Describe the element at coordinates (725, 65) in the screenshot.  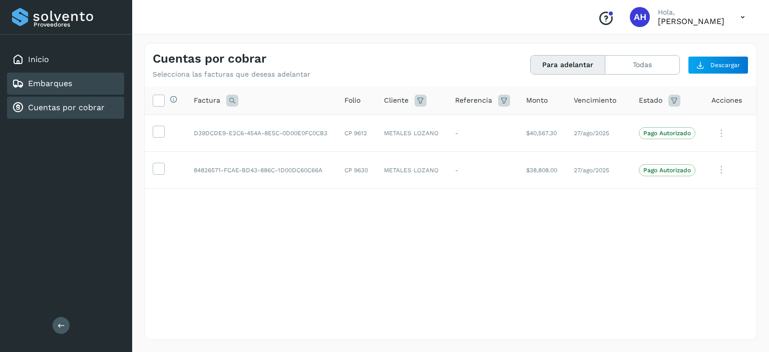
I see `span: Descargar` at that location.